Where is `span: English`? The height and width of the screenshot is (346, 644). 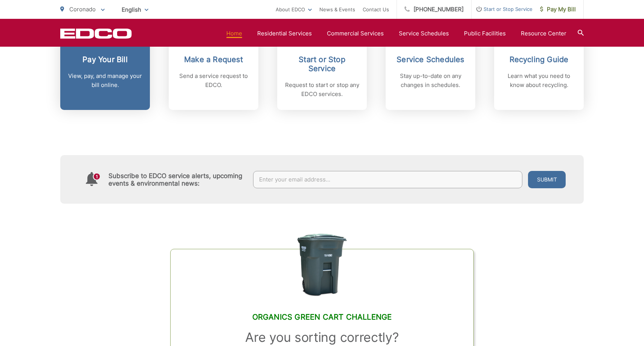 span: English is located at coordinates (135, 10).